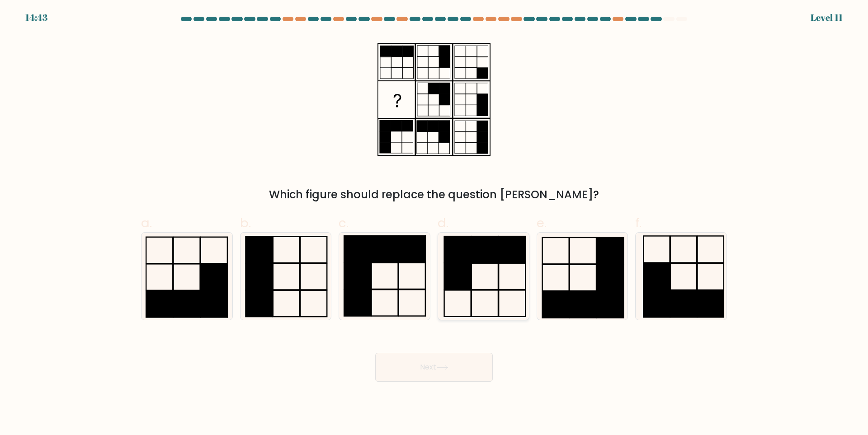 The width and height of the screenshot is (868, 435). Describe the element at coordinates (246, 223) in the screenshot. I see `span: b.` at that location.